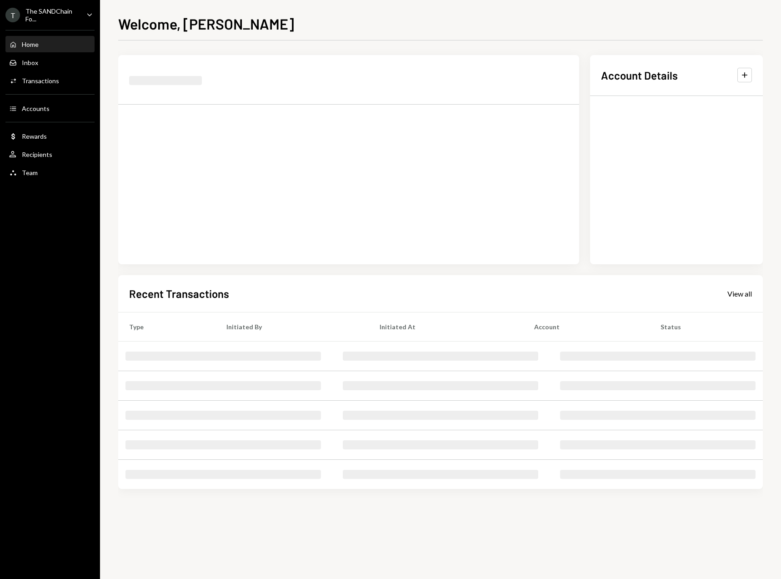  I want to click on div: Accounts, so click(35, 108).